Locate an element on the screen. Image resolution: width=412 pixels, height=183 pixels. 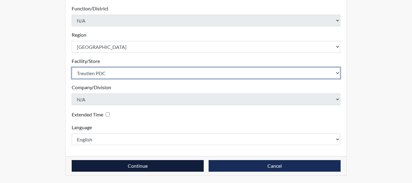
div: Checking this box will provide the interviewee with an accomodation of extra time to answer each ... is located at coordinates (92, 115).